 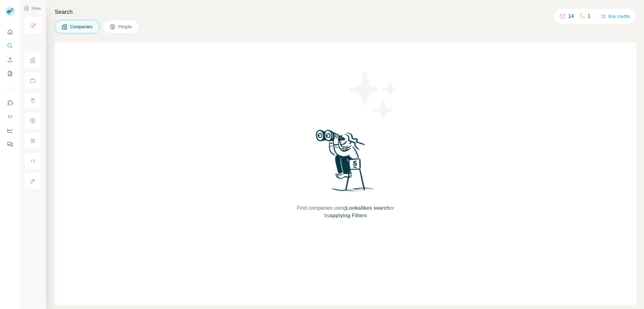 What do you see at coordinates (125, 27) in the screenshot?
I see `span: People` at bounding box center [125, 27].